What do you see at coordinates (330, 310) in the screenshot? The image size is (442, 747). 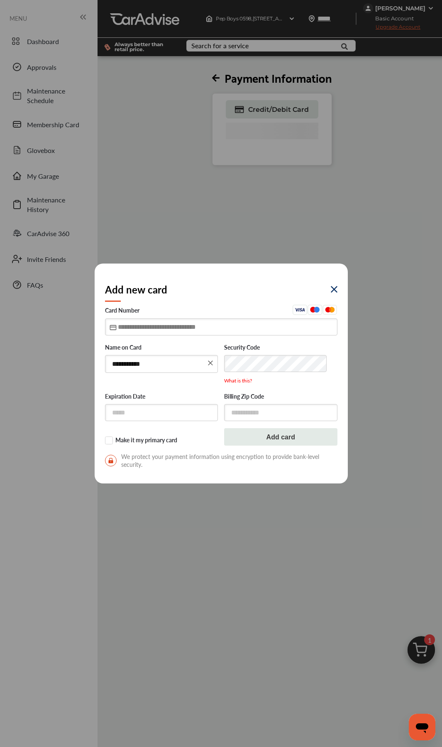 I see `img: Mastercard.eb291d48.svg` at bounding box center [330, 310].